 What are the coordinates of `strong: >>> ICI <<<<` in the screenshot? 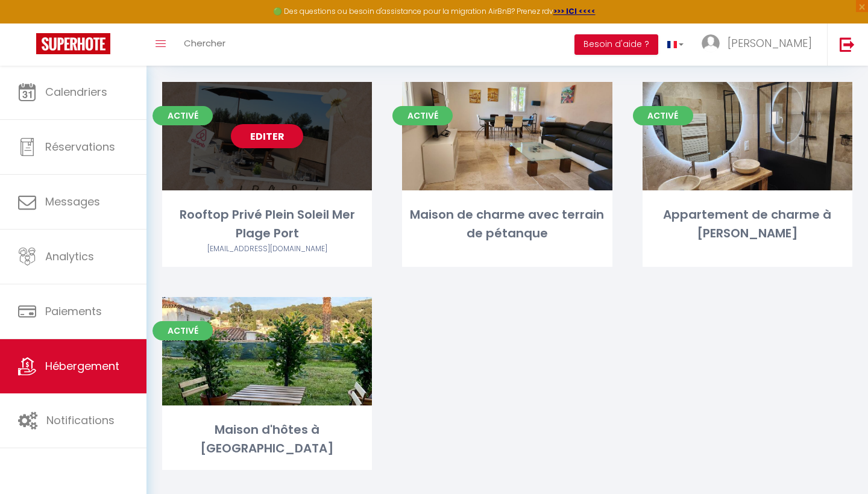 It's located at (575, 11).